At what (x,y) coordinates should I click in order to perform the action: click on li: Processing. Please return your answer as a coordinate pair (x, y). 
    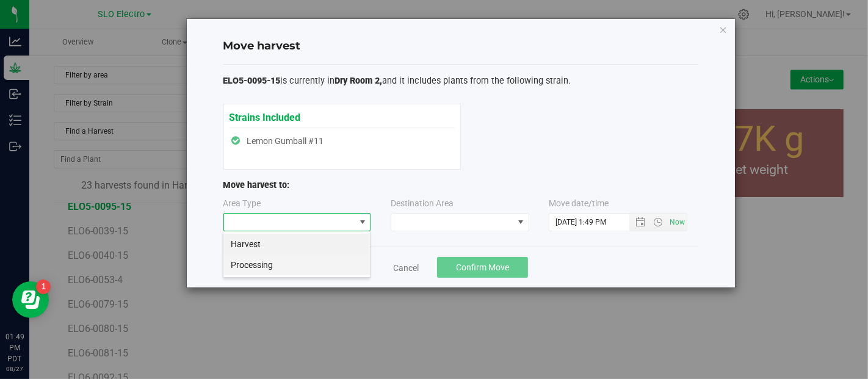
    Looking at the image, I should click on (296, 265).